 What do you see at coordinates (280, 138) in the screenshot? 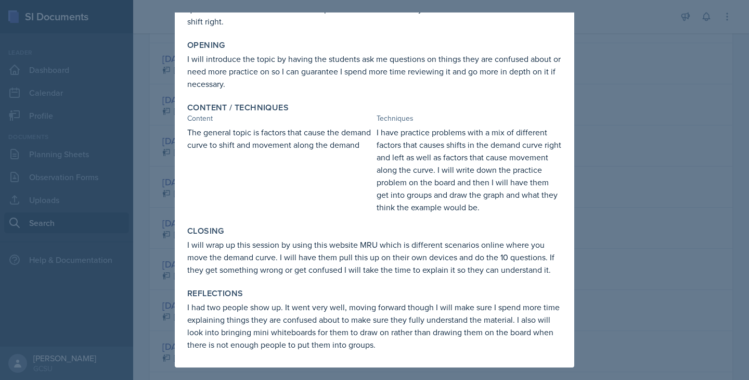
I see `p: The general topic is factors that cause the demand curve to shift and movement along the demand` at bounding box center [280, 138].